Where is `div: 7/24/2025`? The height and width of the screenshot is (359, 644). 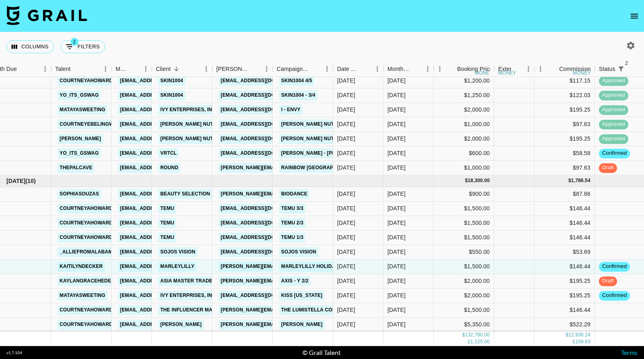
div: 7/24/2025 is located at coordinates (346, 96).